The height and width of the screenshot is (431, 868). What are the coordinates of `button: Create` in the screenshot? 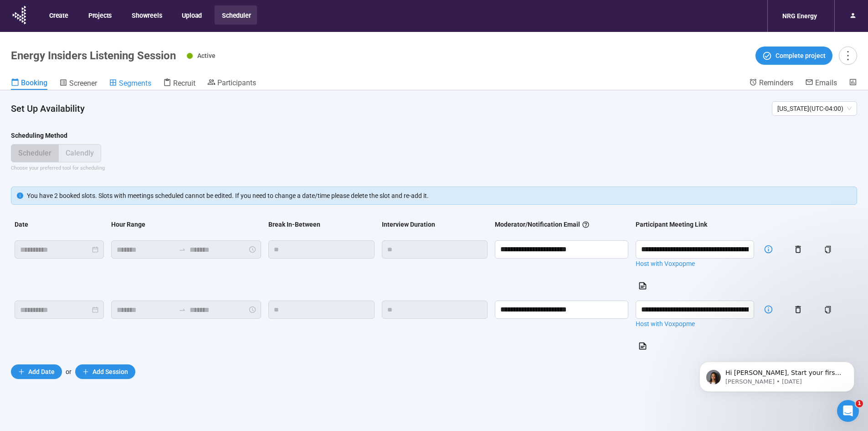 It's located at (58, 15).